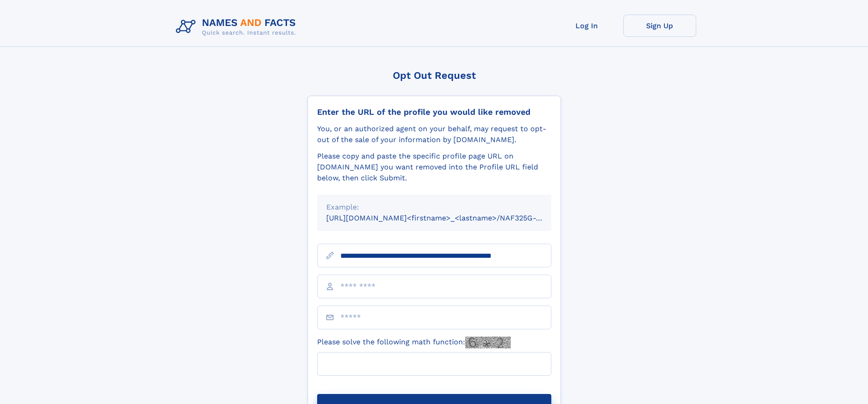 This screenshot has height=404, width=868. What do you see at coordinates (434, 75) in the screenshot?
I see `div: Opt Out Request` at bounding box center [434, 75].